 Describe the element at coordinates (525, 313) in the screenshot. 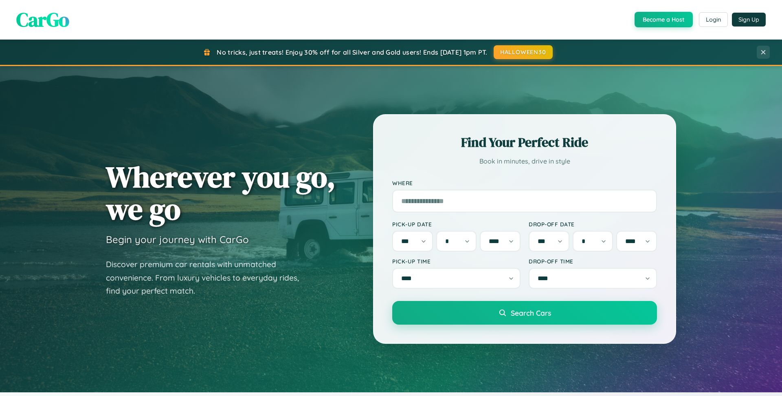

I see `button: Search Cars` at that location.